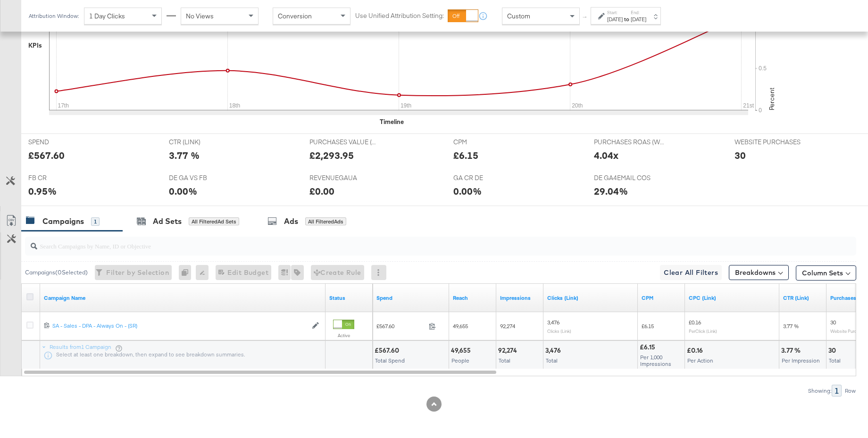  What do you see at coordinates (179, 325) in the screenshot?
I see `div: SA - Sales - DPA - Always On - (SR)` at bounding box center [179, 325].